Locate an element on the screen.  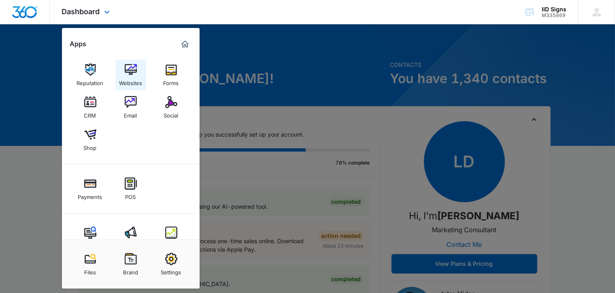
a: Forms is located at coordinates (171, 75).